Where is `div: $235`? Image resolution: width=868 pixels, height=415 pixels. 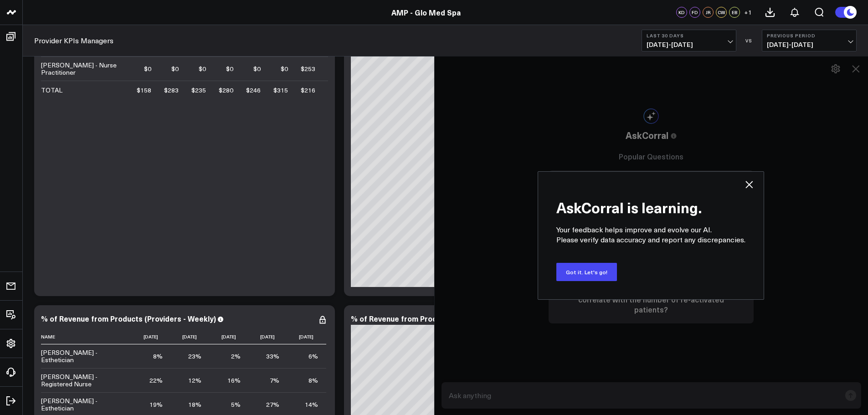 div: $235 is located at coordinates (198, 90).